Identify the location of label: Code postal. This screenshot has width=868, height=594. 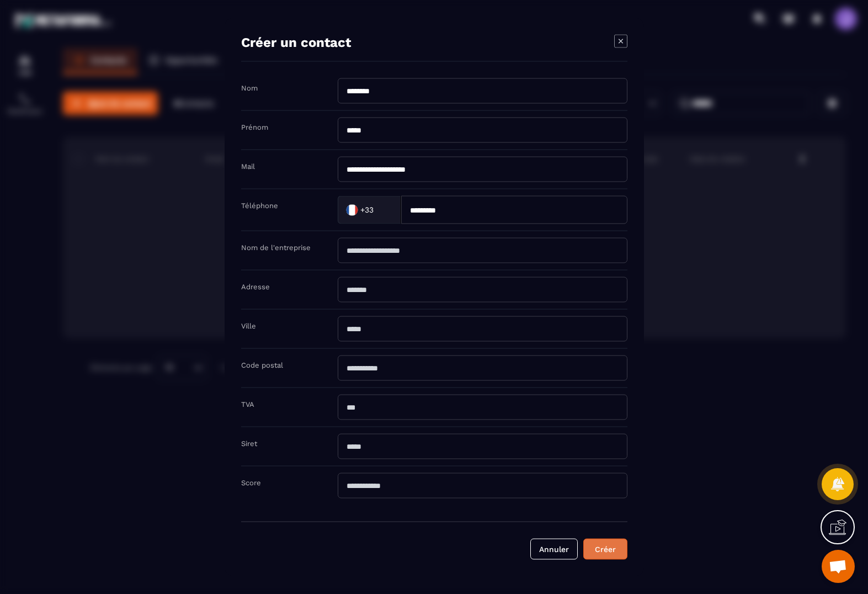
(262, 365).